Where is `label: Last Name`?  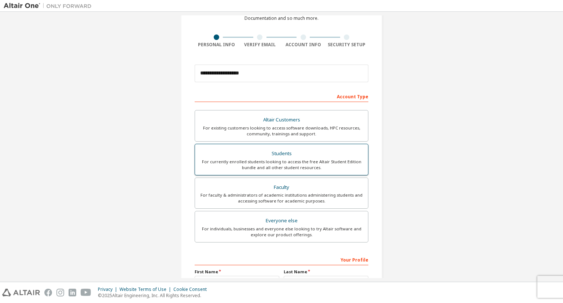 label: Last Name is located at coordinates (326, 271).